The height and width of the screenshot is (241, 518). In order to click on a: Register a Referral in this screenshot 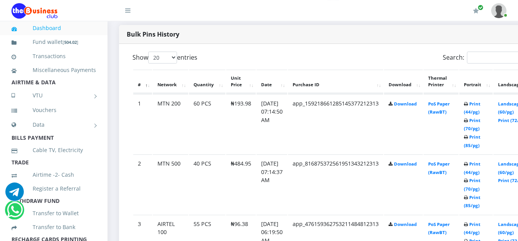, I will do `click(54, 188)`.